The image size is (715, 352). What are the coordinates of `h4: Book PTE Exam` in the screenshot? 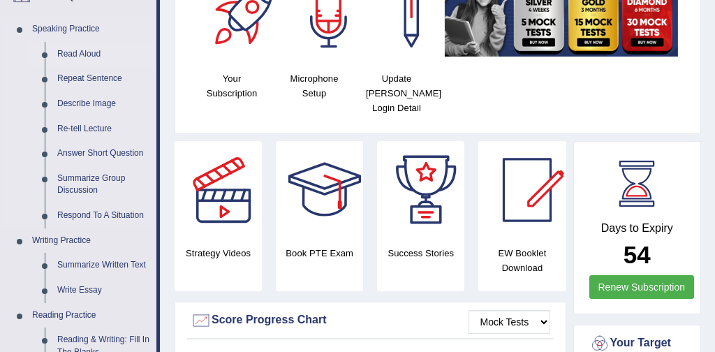 It's located at (319, 253).